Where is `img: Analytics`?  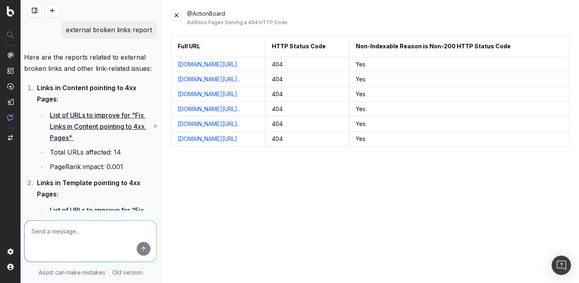 img: Analytics is located at coordinates (10, 55).